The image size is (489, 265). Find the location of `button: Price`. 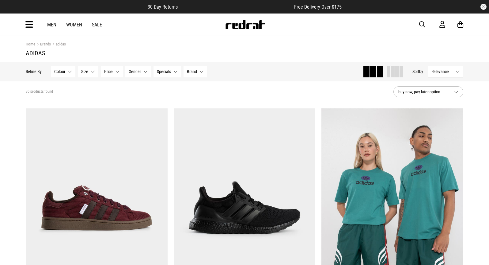

button: Price is located at coordinates (112, 71).